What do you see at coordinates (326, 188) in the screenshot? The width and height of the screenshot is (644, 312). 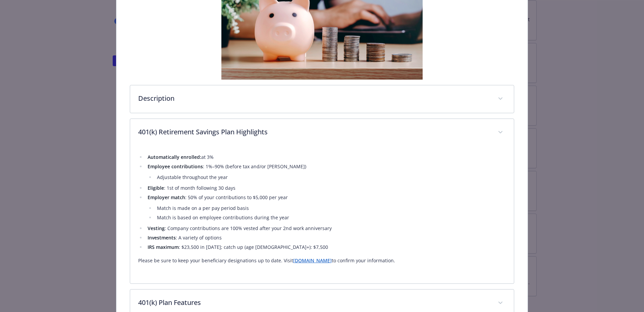 I see `li: : 1st of month following 30 days` at bounding box center [326, 188].